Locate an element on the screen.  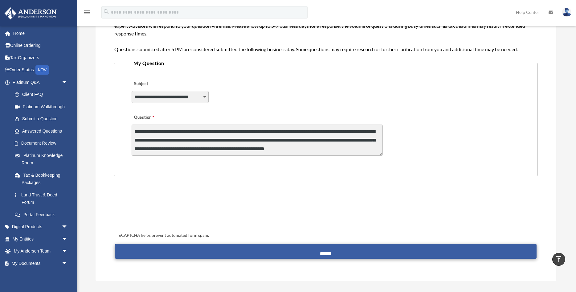
a: Tax & Bookkeeping Packages is located at coordinates (43, 179).